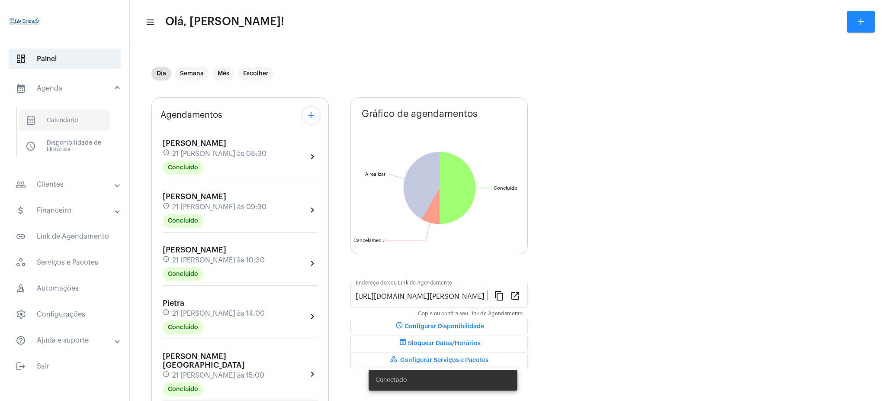 Image resolution: width=886 pixels, height=401 pixels. Describe the element at coordinates (67, 340) in the screenshot. I see `mat-expansion-panel-header: sidenav iconAjuda e suporte` at that location.